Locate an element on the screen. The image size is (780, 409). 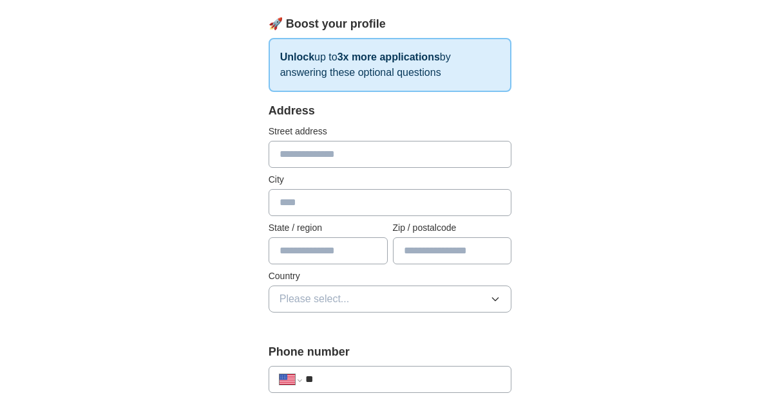
strong: Unlock is located at coordinates (297, 57).